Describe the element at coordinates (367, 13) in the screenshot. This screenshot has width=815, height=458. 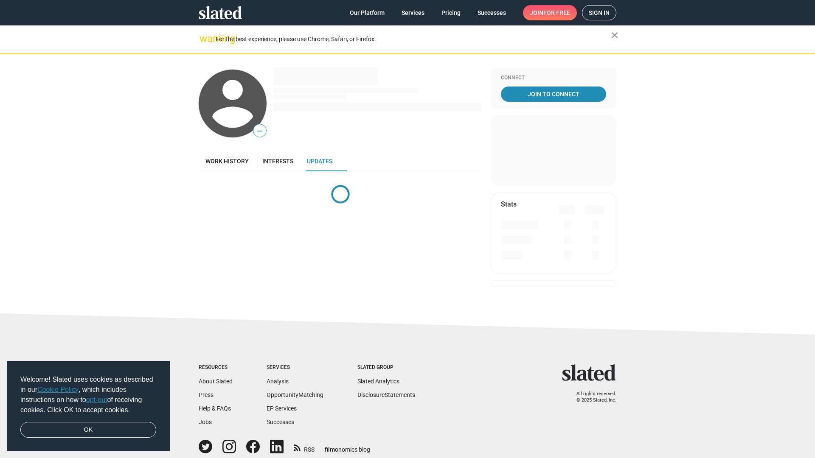
I see `span: Our Platform` at that location.